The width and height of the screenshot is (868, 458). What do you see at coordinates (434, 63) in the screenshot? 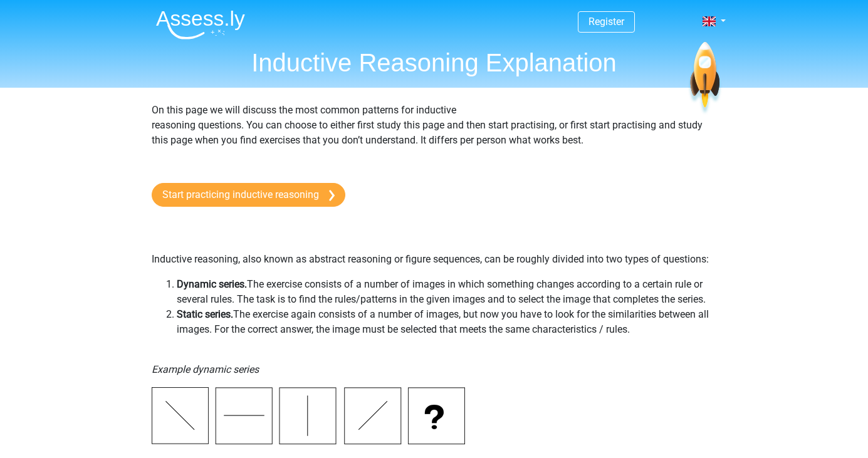
I see `h1: Inductive Reasoning Explanation` at bounding box center [434, 63].